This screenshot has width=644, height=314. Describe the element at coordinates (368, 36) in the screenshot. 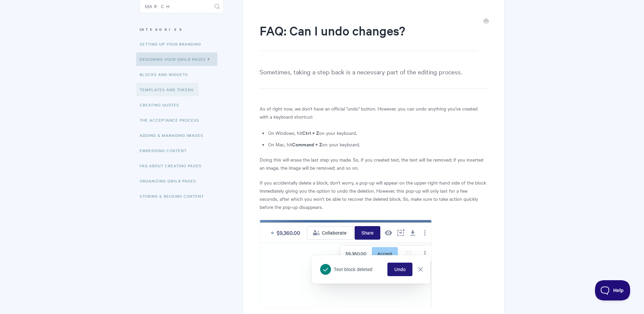

I see `h1: FAQ: Can I undo changes?` at that location.